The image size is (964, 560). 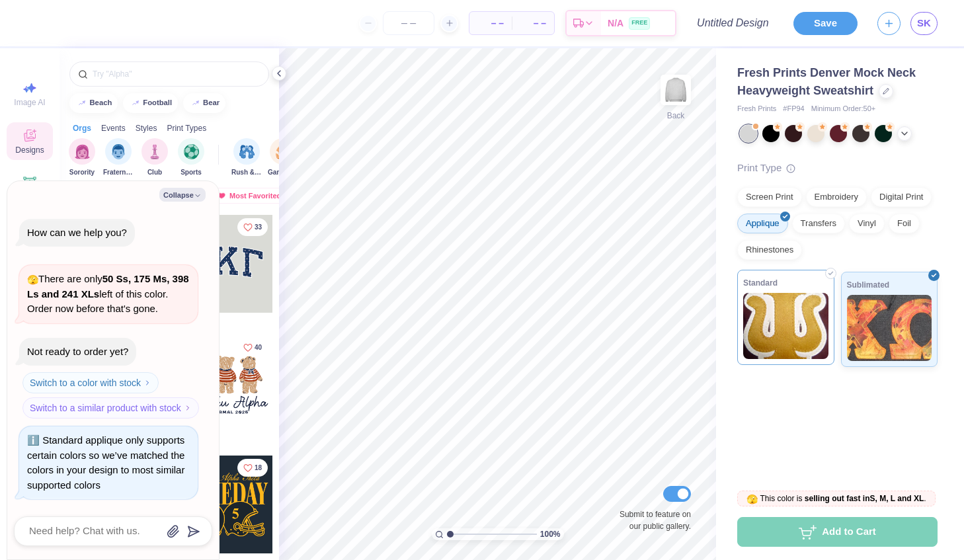 What do you see at coordinates (29, 150) in the screenshot?
I see `span: Designs` at bounding box center [29, 150].